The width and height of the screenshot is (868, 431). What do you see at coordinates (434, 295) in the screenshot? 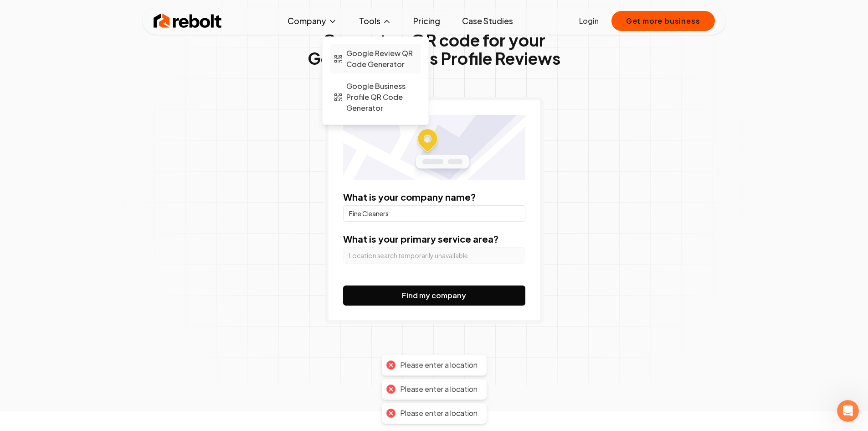
I see `button: Find my company` at bounding box center [434, 295].